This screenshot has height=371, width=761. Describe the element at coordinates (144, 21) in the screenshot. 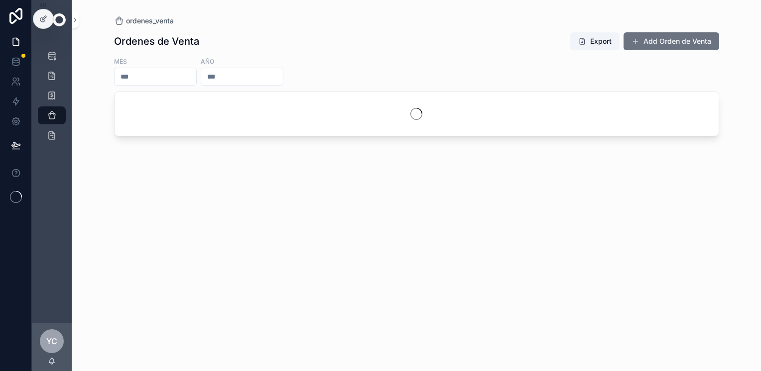

I see `a: ordenes_venta` at that location.